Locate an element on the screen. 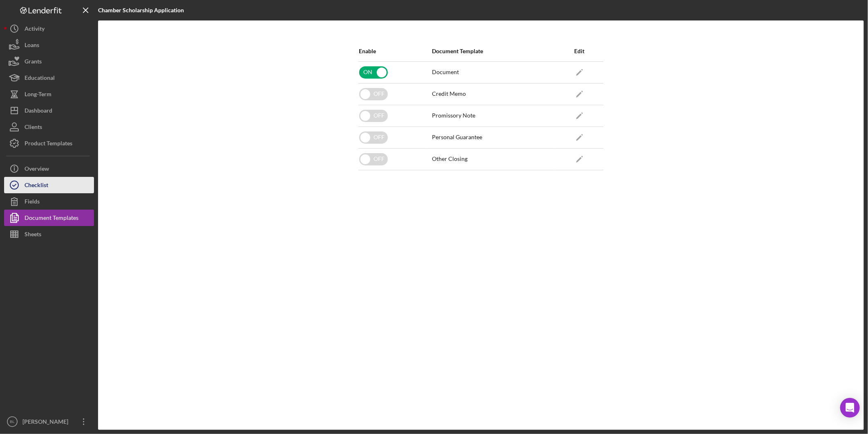 The width and height of the screenshot is (868, 434). a: Grants is located at coordinates (49, 61).